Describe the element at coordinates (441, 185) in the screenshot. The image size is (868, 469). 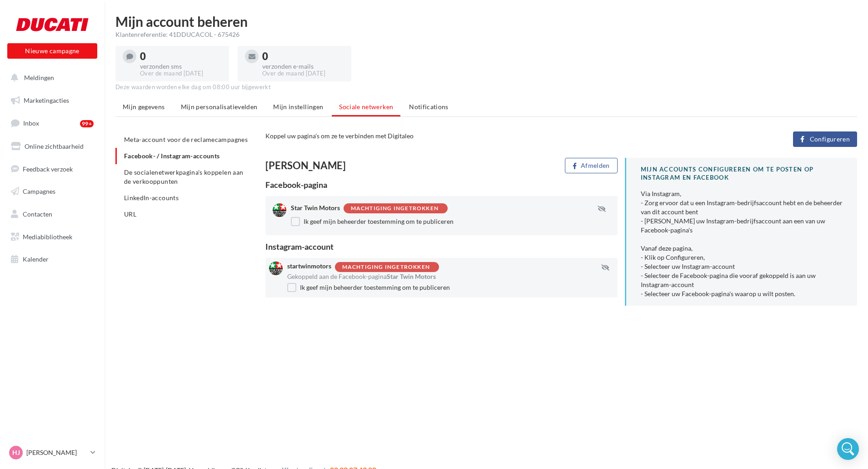
I see `div: Facebook-pagina` at that location.